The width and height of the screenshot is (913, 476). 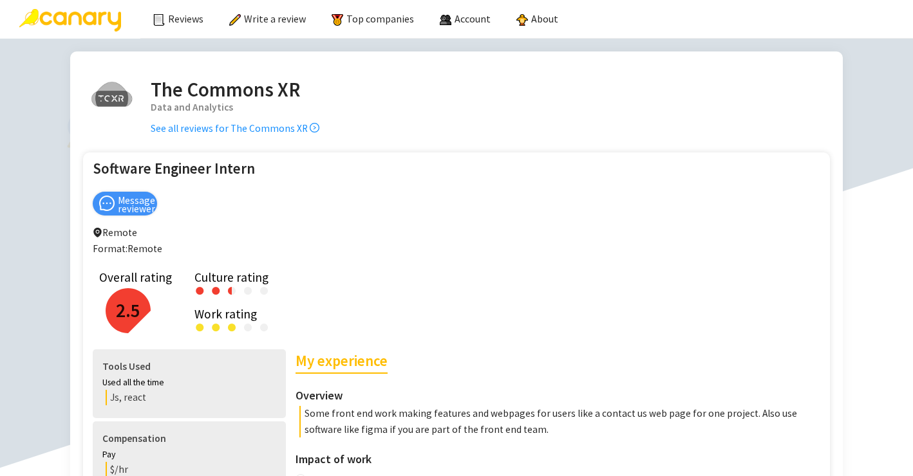 What do you see at coordinates (112, 97) in the screenshot?
I see `img: Company Logo` at bounding box center [112, 97].